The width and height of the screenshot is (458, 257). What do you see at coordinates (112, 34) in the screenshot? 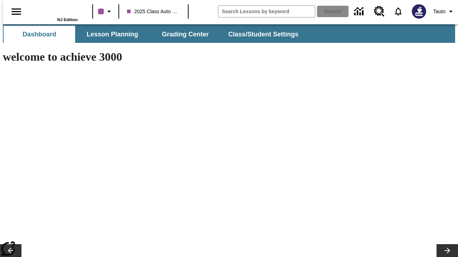
I see `button: Lesson Planning` at bounding box center [112, 34].